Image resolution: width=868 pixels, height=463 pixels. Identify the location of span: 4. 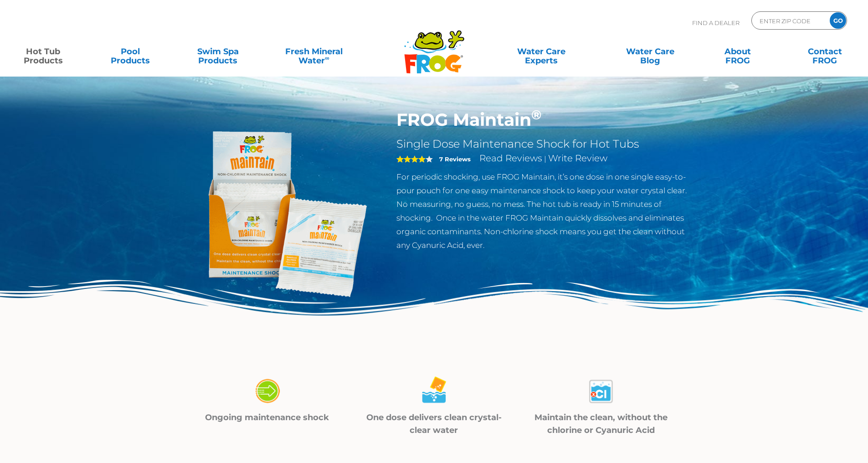
(411, 159).